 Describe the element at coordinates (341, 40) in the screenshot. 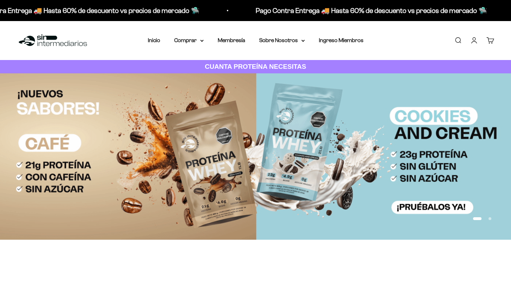

I see `a: Ingreso Miembros` at that location.